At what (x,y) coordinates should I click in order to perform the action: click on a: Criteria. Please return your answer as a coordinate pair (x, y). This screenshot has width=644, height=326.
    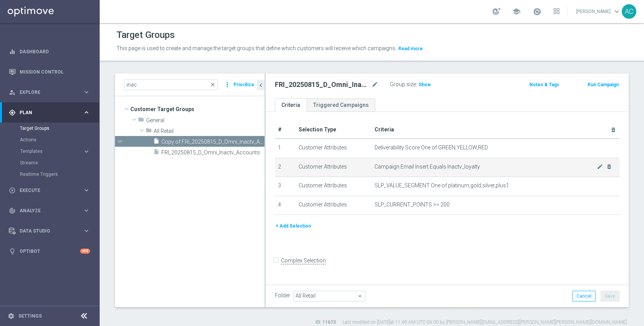
    Looking at the image, I should click on (291, 105).